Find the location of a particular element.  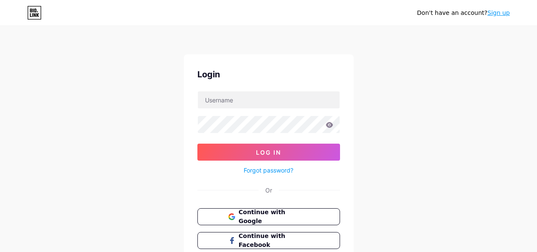

div: Don't have an account? is located at coordinates (464, 13).